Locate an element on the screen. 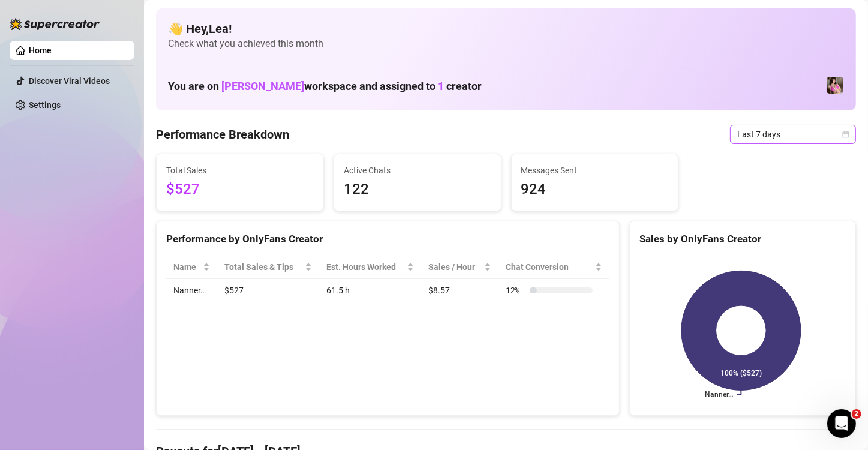 This screenshot has width=868, height=450. span: Messages Sent is located at coordinates (595, 170).